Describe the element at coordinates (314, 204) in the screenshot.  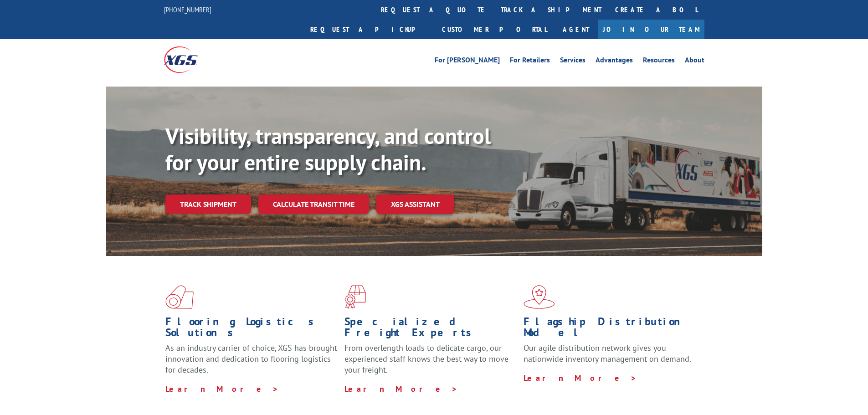
I see `a: Calculate transit time` at that location.